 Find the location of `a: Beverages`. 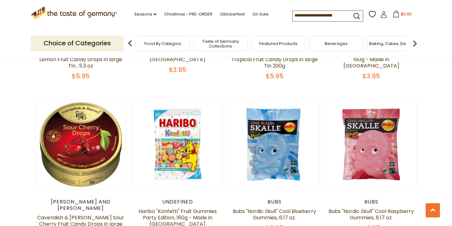

a: Beverages is located at coordinates (336, 43).